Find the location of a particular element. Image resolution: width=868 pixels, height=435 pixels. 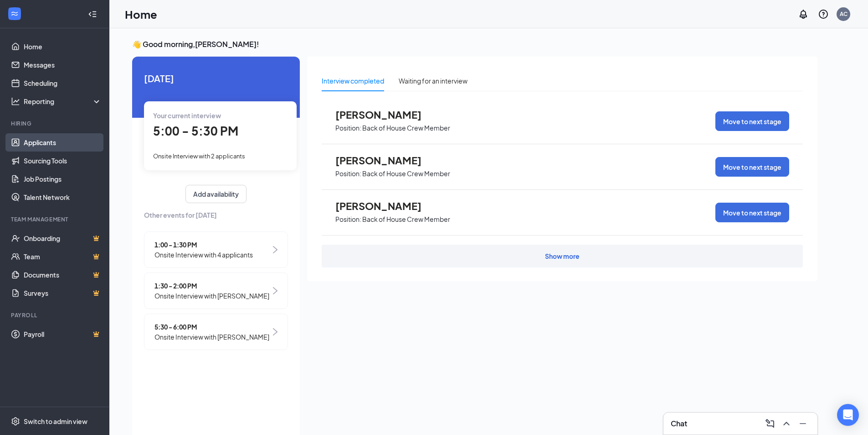

a: Talent Network is located at coordinates (62, 197).